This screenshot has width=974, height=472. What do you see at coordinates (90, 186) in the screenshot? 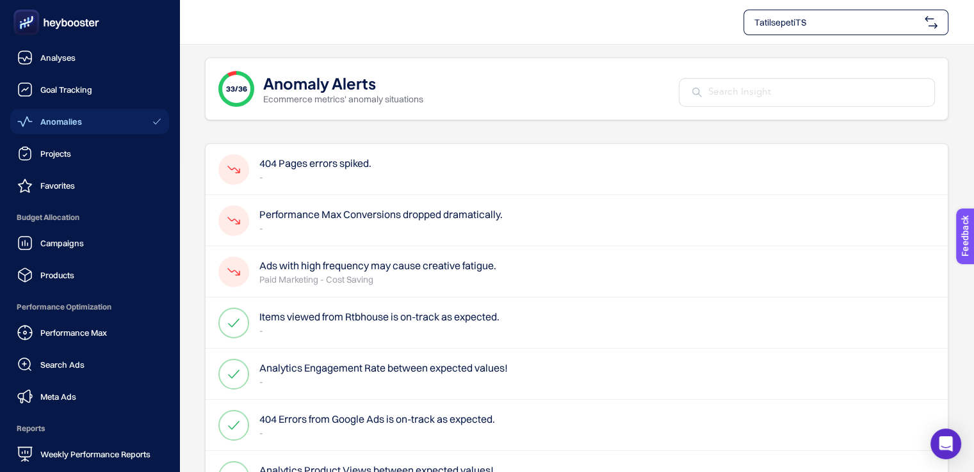
I see `a: Favorites` at bounding box center [90, 186].